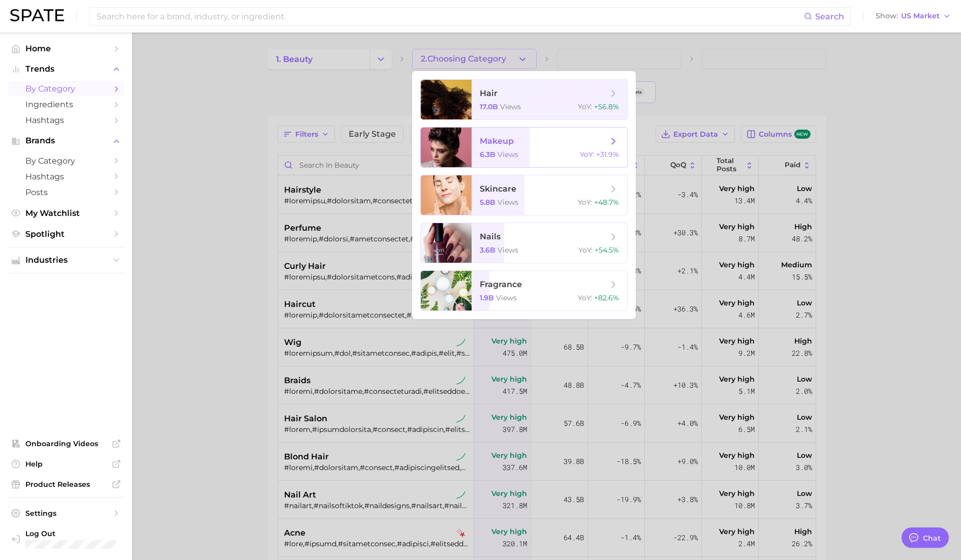 The height and width of the screenshot is (560, 961). Describe the element at coordinates (66, 48) in the screenshot. I see `a: Home` at that location.